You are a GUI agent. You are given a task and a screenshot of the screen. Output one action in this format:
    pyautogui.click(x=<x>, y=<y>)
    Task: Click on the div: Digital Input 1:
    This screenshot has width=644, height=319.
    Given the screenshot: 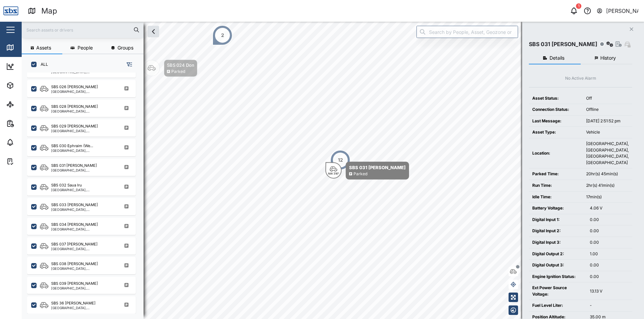 What is the action you would take?
    pyautogui.click(x=558, y=220)
    